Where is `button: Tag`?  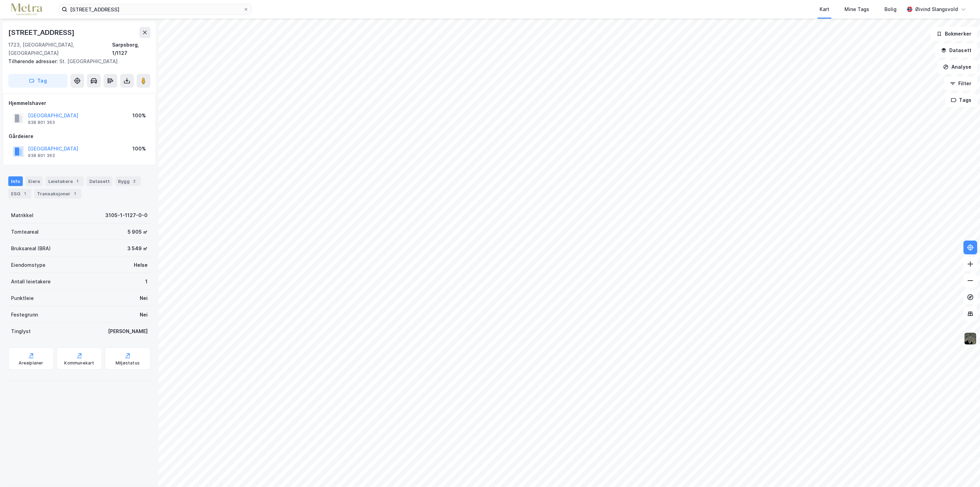 button: Tag is located at coordinates (38, 81).